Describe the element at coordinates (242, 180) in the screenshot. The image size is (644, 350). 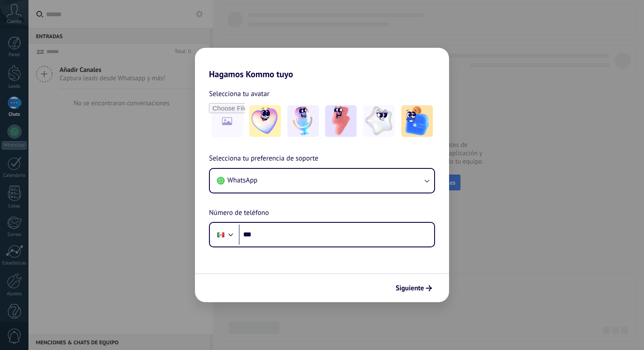
I see `span: WhatsApp` at that location.